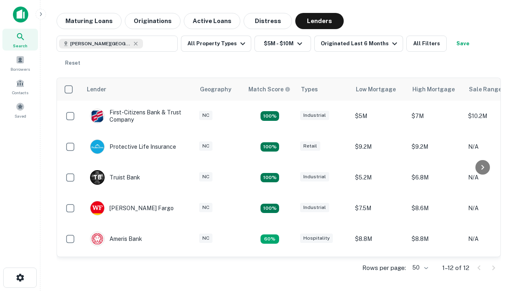 The width and height of the screenshot is (517, 291). I want to click on button: Originations, so click(153, 21).